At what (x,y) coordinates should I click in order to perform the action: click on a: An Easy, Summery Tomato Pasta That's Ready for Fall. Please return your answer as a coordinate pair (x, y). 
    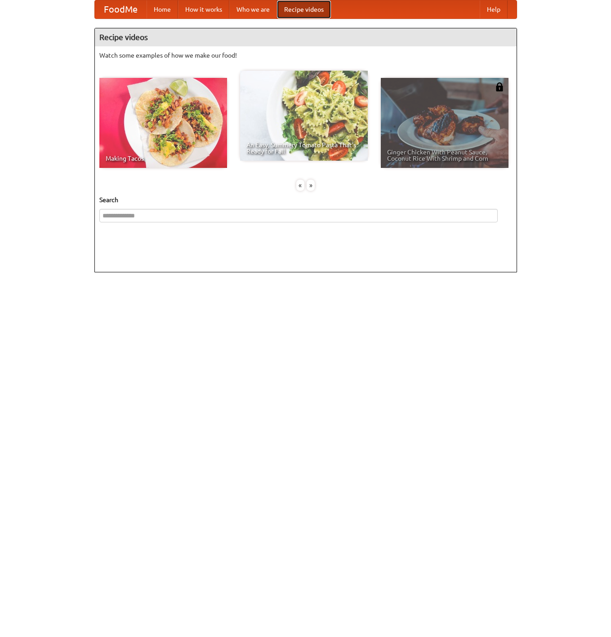
    Looking at the image, I should click on (304, 116).